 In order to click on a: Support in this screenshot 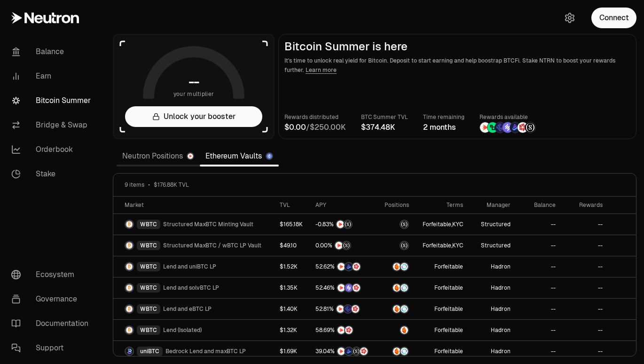, I will do `click(53, 348)`.